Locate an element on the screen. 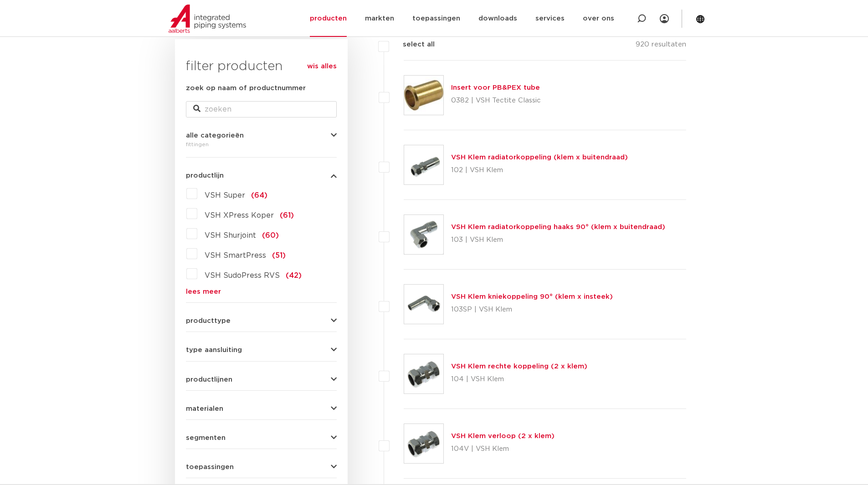  span: productlijnen is located at coordinates (209, 380).